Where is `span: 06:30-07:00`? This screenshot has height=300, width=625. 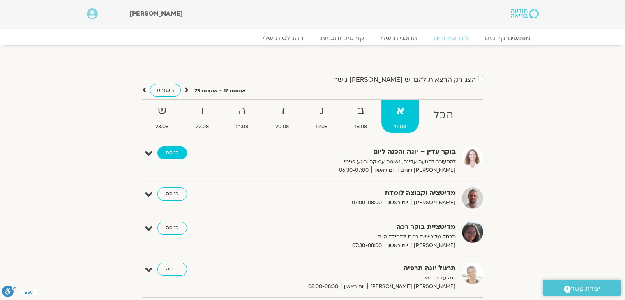
span: 06:30-07:00 is located at coordinates (354, 170).